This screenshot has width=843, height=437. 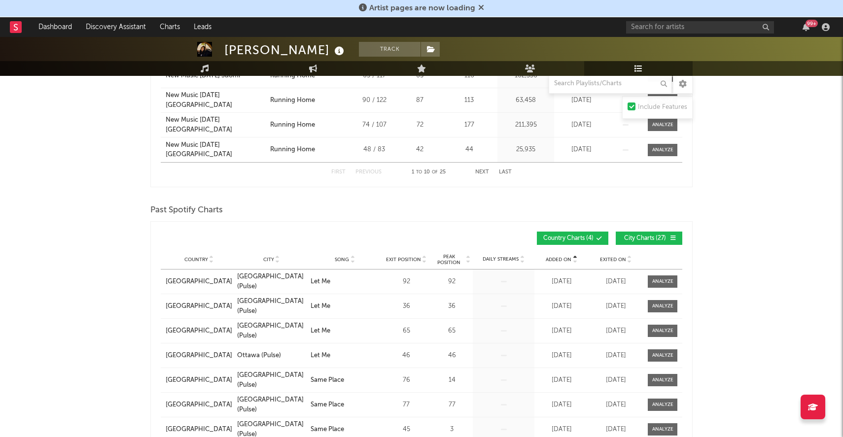 What do you see at coordinates (469, 101) in the screenshot?
I see `div: 113` at bounding box center [469, 101].